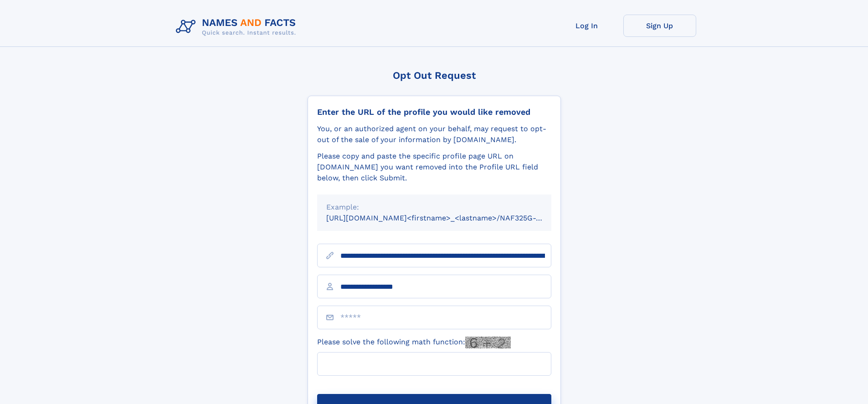  I want to click on div: Example:, so click(434, 207).